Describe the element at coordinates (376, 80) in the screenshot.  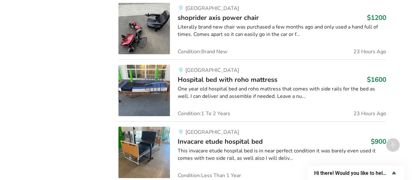
I see `h3: $1600` at that location.